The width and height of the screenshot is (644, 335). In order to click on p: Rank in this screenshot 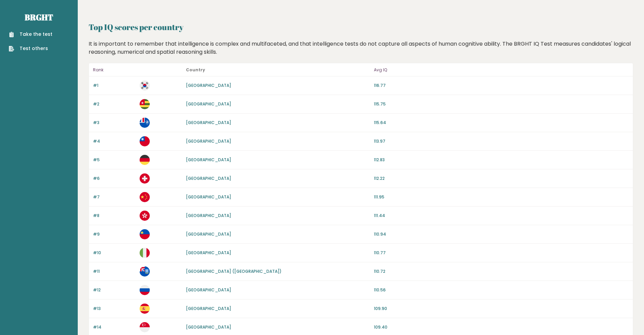, I will do `click(114, 70)`.